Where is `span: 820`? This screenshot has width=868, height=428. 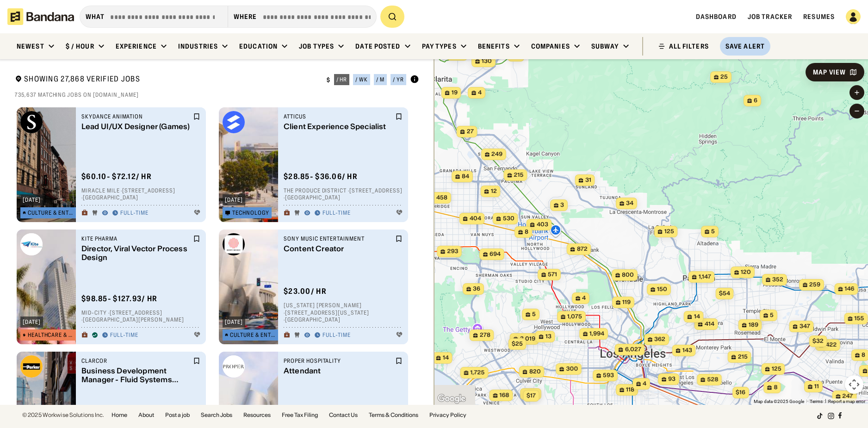 span: 820 is located at coordinates (535, 372).